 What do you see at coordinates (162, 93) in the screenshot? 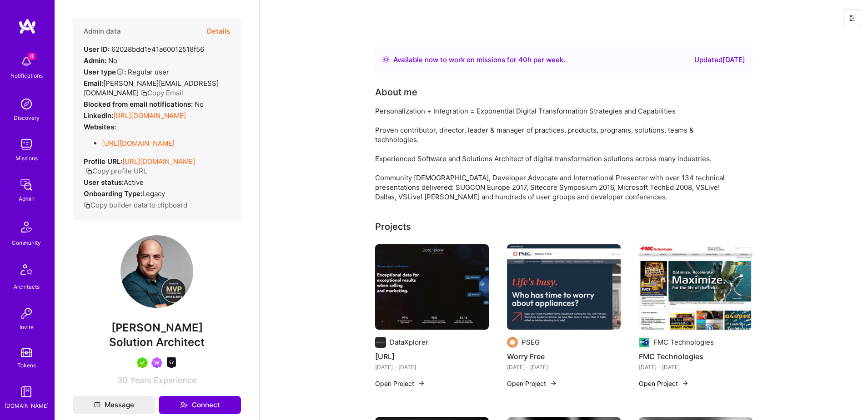
I see `button: Copy Email` at bounding box center [162, 93].